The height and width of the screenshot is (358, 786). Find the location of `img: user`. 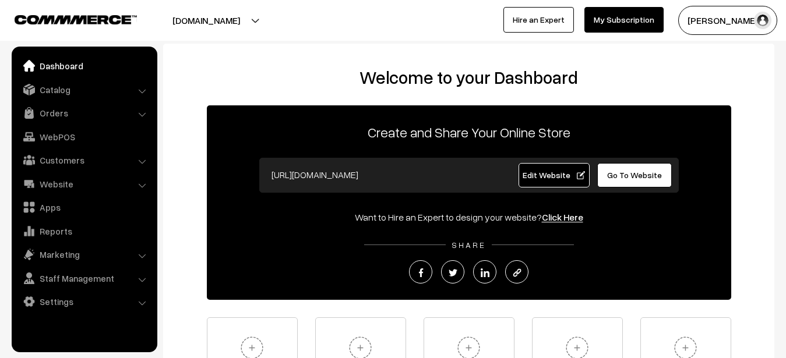

img: user is located at coordinates (763, 20).